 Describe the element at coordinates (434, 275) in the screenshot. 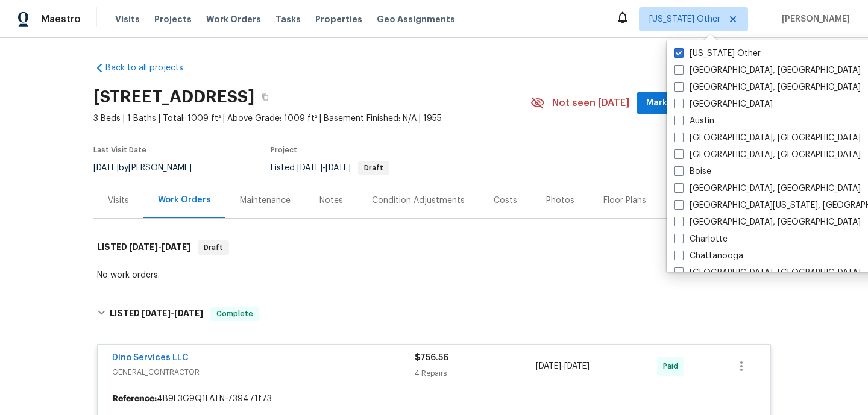

I see `div: No work orders.` at that location.